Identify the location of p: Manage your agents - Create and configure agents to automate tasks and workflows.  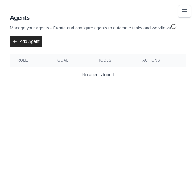
(93, 26).